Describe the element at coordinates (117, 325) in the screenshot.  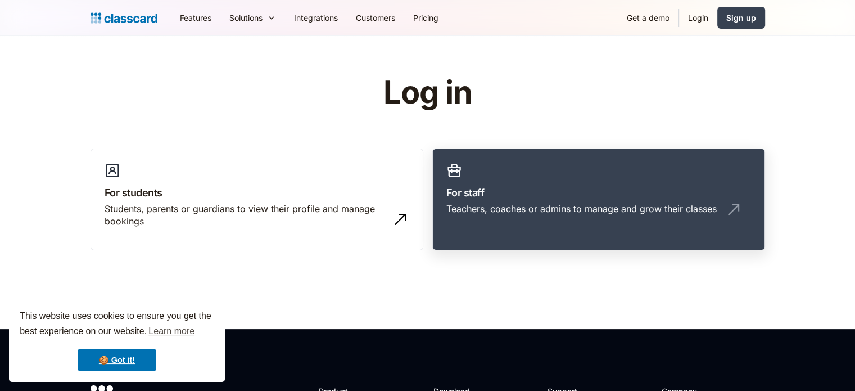
I see `span: This website uses cookies to ensure you get the best experience on our website.` at that location.